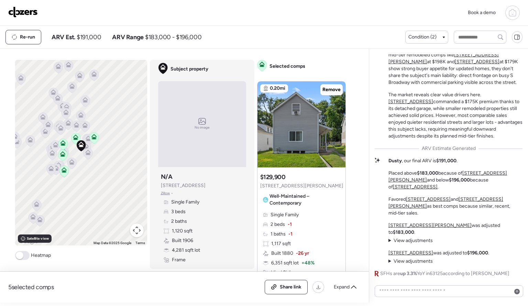 Image resolution: width=528 pixels, height=306 pixels. I want to click on span: Satellite view, so click(38, 238).